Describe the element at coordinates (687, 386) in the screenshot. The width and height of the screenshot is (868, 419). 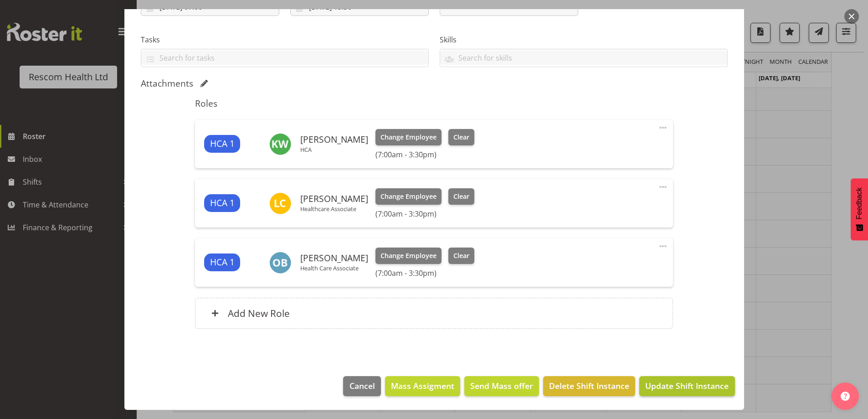
I see `button: Update Shift Instance` at that location.